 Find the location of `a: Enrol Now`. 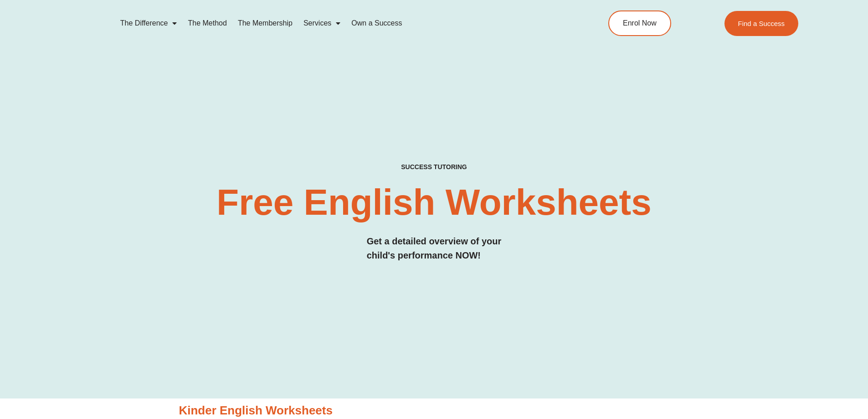

a: Enrol Now is located at coordinates (640, 23).